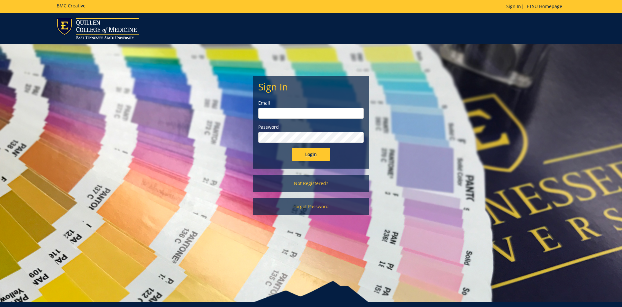  I want to click on a: Sign In, so click(513, 6).